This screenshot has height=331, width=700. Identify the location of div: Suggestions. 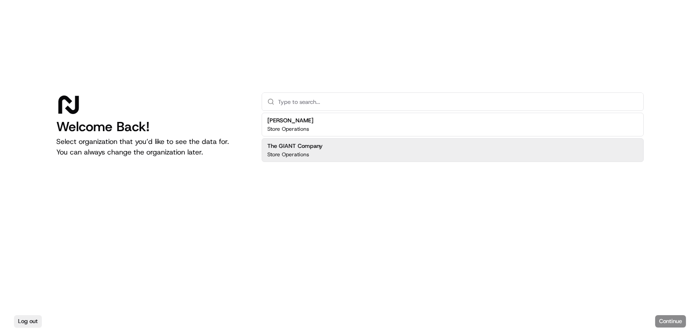
(452, 137).